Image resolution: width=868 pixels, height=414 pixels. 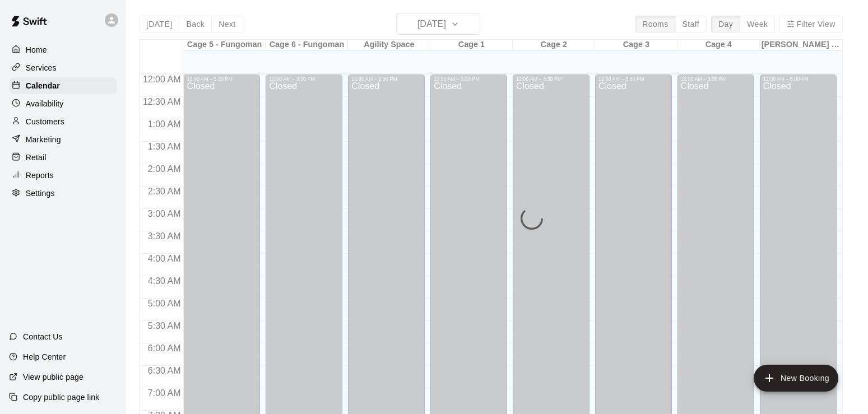 I want to click on a: Customers, so click(x=63, y=121).